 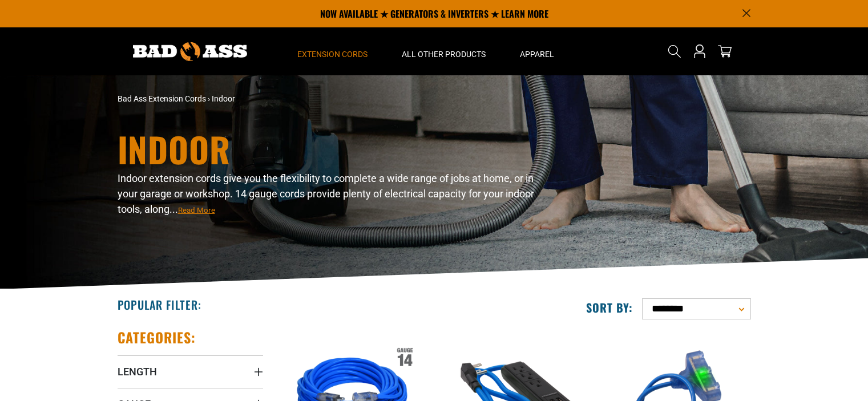 What do you see at coordinates (332, 51) in the screenshot?
I see `summary: Extension Cords` at bounding box center [332, 51].